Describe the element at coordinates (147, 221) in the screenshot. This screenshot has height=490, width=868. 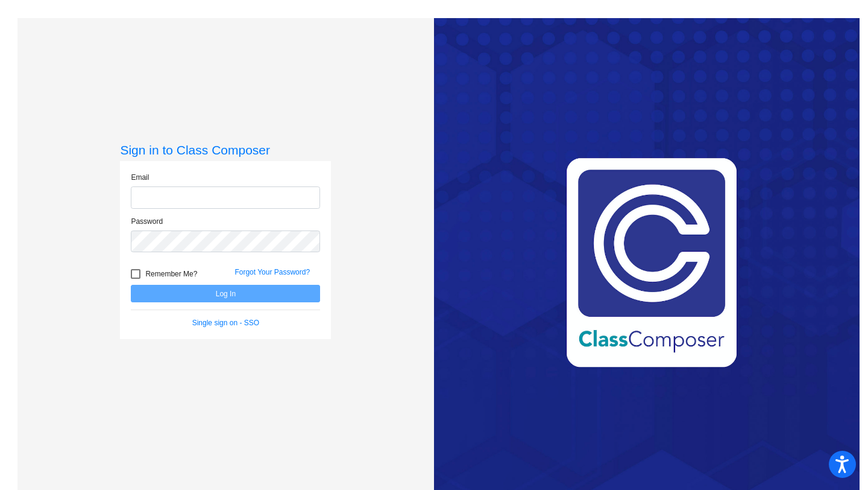
I see `label: Password` at that location.